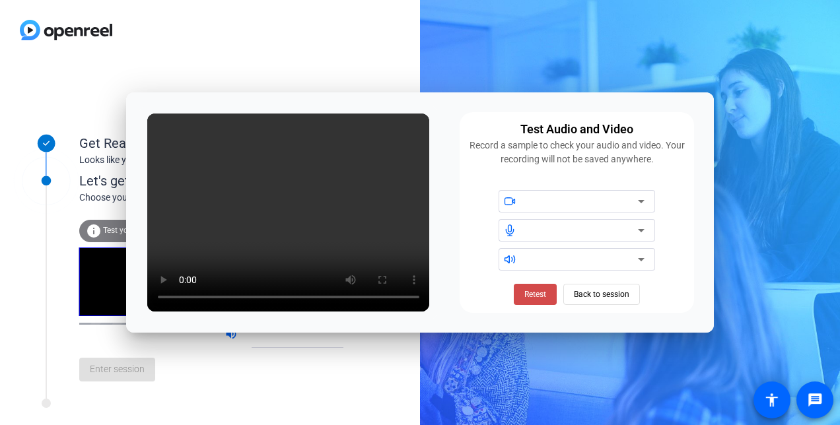 This screenshot has height=425, width=840. Describe the element at coordinates (225, 198) in the screenshot. I see `div: Choose your settings` at that location.